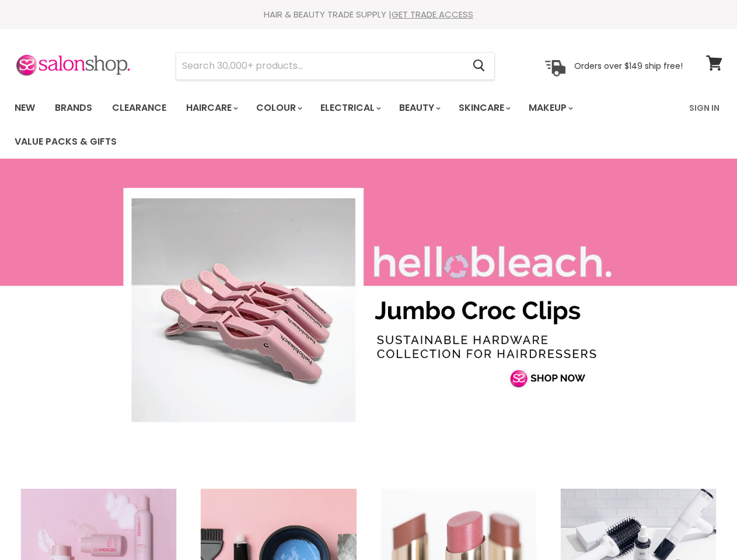 The width and height of the screenshot is (737, 560). Describe the element at coordinates (349, 108) in the screenshot. I see `a: Electrical` at that location.